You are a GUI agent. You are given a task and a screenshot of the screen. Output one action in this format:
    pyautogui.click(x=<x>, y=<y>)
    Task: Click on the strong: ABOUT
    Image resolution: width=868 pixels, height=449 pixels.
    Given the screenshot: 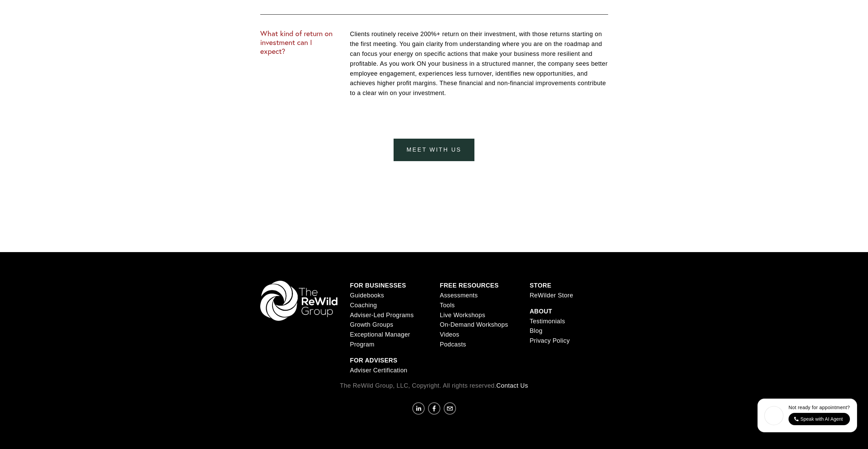 What is the action you would take?
    pyautogui.click(x=540, y=311)
    